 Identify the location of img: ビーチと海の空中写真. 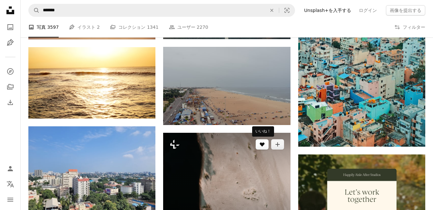
(227, 86).